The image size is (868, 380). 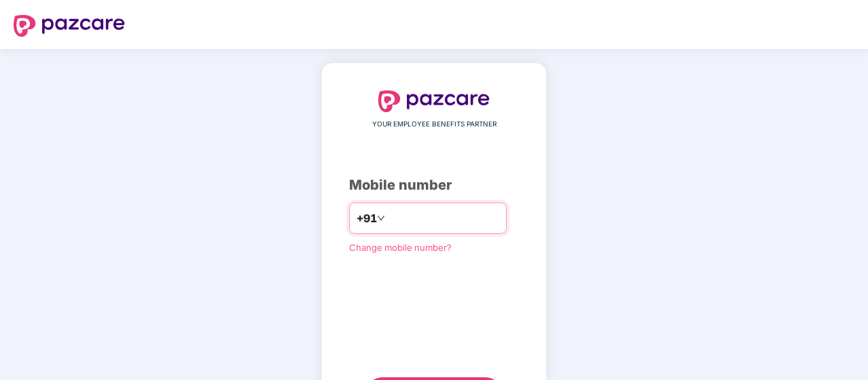 What do you see at coordinates (400, 248) in the screenshot?
I see `span: Change mobile number?` at bounding box center [400, 248].